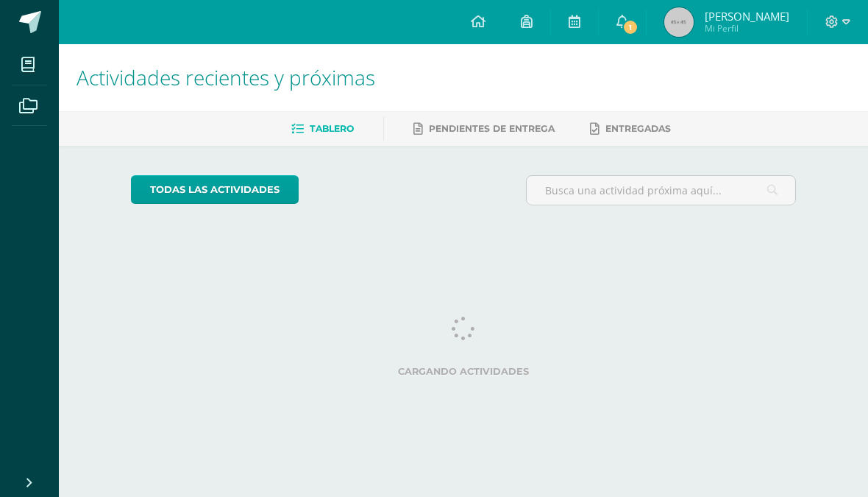  What do you see at coordinates (463, 371) in the screenshot?
I see `label: Cargando actividades` at bounding box center [463, 371].